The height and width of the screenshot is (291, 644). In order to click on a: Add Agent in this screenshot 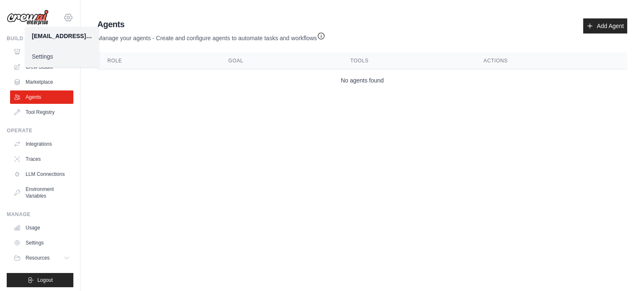, I will do `click(605, 26)`.